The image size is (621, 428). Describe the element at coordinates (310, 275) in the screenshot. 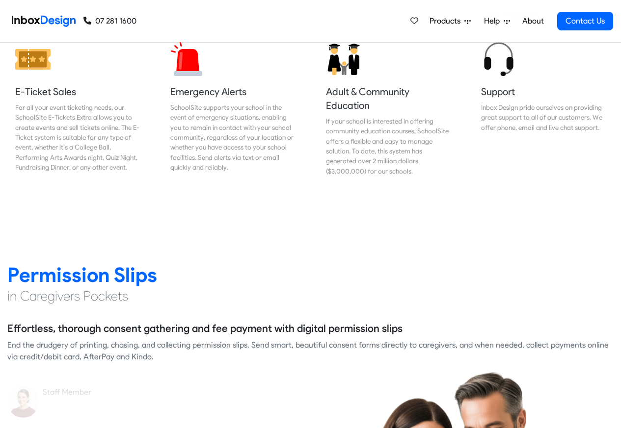

I see `h2: Permission Slips` at that location.